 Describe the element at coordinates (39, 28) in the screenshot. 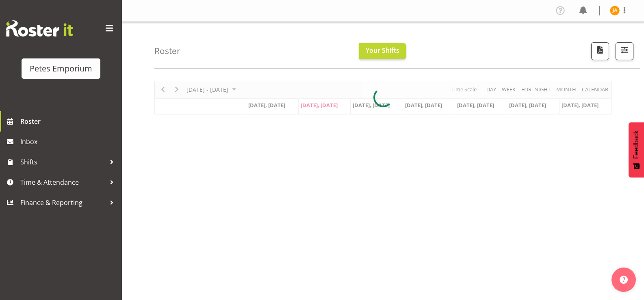

I see `img: Rosterit website logo` at that location.